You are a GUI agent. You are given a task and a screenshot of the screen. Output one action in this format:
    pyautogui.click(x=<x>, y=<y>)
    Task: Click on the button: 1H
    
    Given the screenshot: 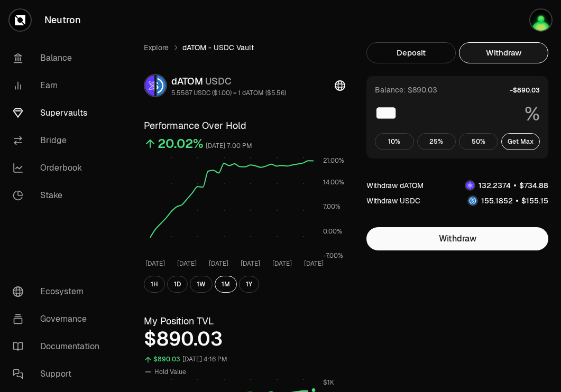 What is the action you would take?
    pyautogui.click(x=154, y=284)
    